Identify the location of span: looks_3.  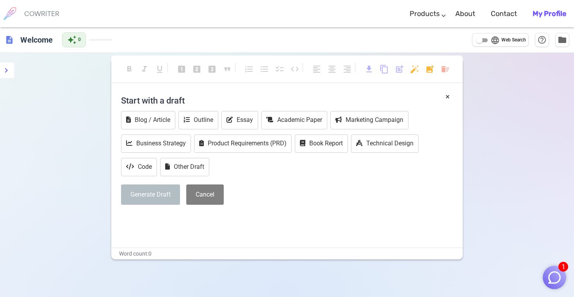
(212, 69).